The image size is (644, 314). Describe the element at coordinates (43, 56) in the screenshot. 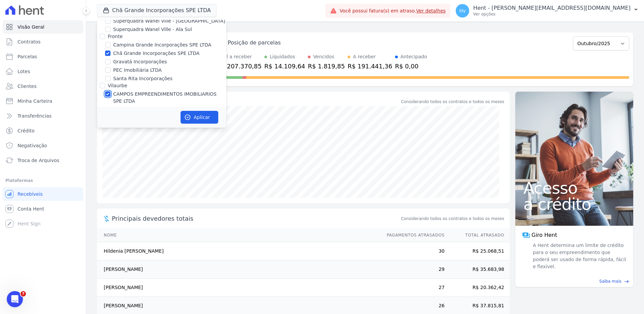

I see `a: Parcelas` at that location.